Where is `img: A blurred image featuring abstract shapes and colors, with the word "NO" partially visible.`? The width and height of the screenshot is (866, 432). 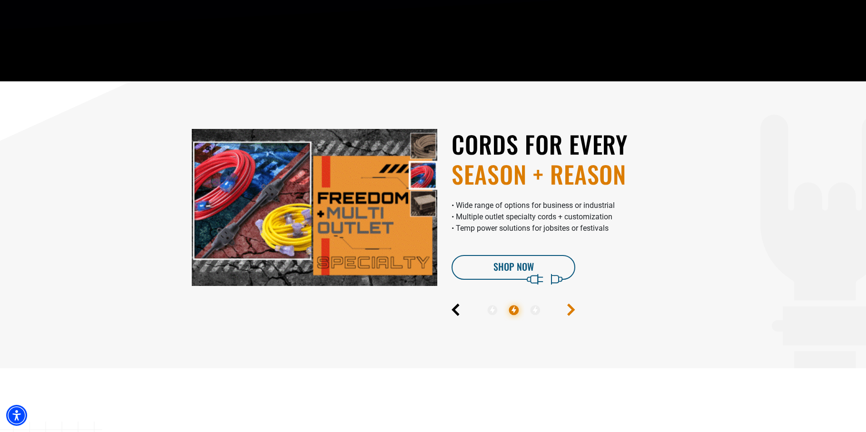 img: A blurred image featuring abstract shapes and colors, with the word "NO" partially visible. is located at coordinates (315, 208).